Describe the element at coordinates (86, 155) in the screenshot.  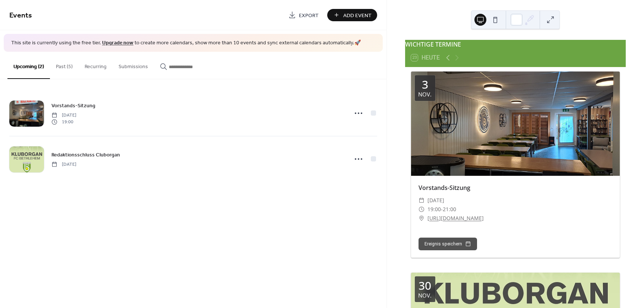
I see `a: Redaktionsschluss Cluborgan` at that location.